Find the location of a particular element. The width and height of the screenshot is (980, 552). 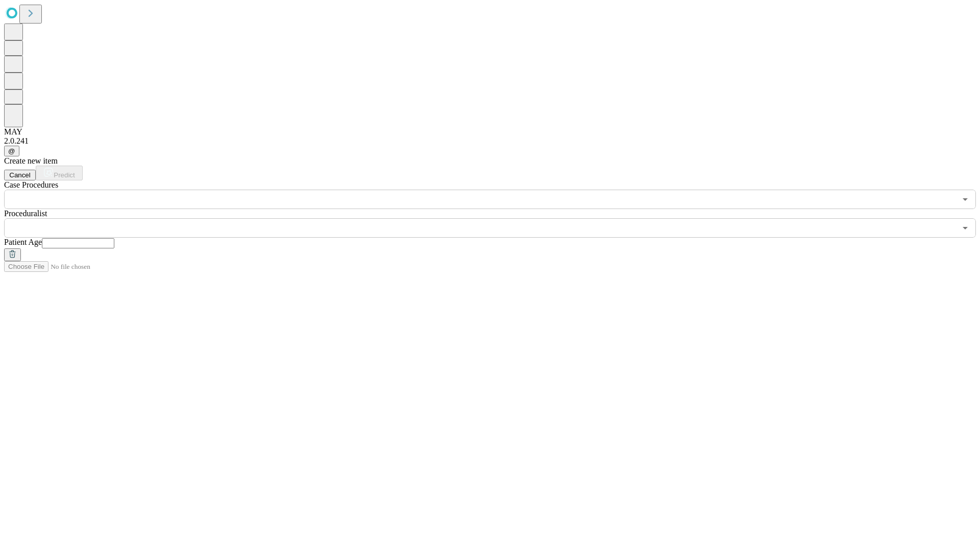

span: Proceduralist is located at coordinates (25, 213).